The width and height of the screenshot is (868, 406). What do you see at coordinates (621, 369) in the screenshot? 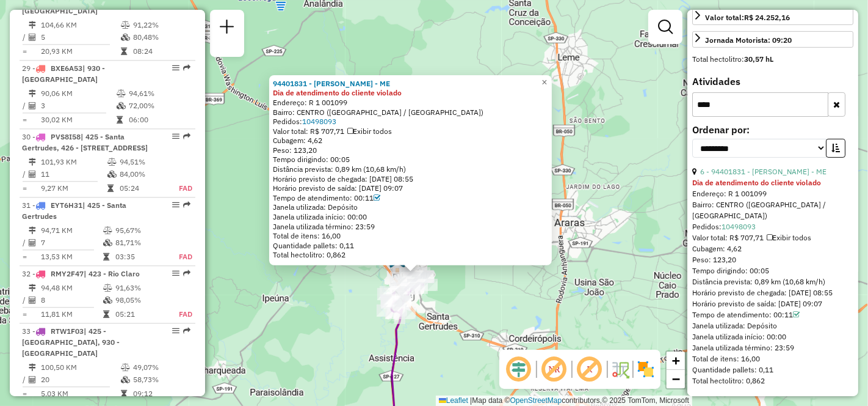
I see `img: Fluxo de ruas` at bounding box center [621, 369].